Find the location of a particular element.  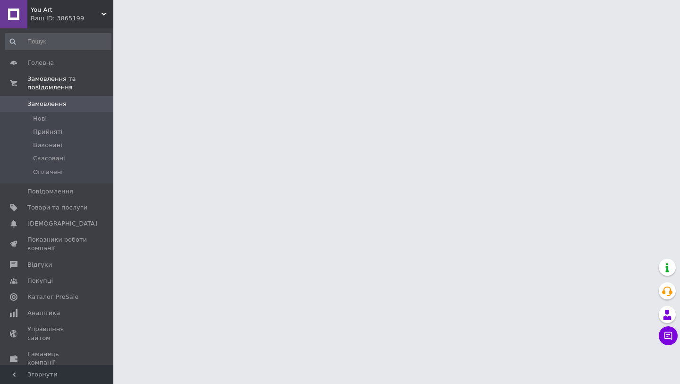

div: Ваш ID: 3865199 is located at coordinates (72, 18).